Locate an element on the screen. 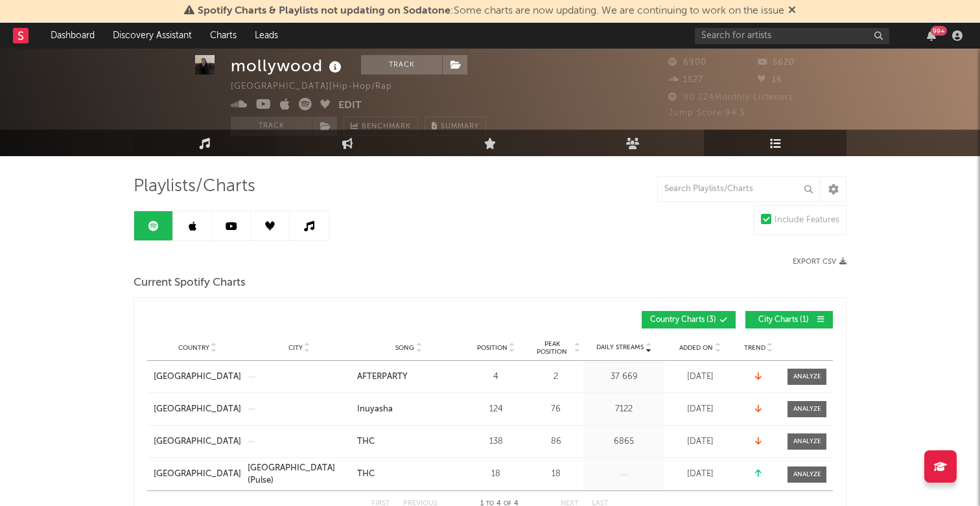 This screenshot has height=506, width=980. button: City Charts(1) is located at coordinates (789, 319).